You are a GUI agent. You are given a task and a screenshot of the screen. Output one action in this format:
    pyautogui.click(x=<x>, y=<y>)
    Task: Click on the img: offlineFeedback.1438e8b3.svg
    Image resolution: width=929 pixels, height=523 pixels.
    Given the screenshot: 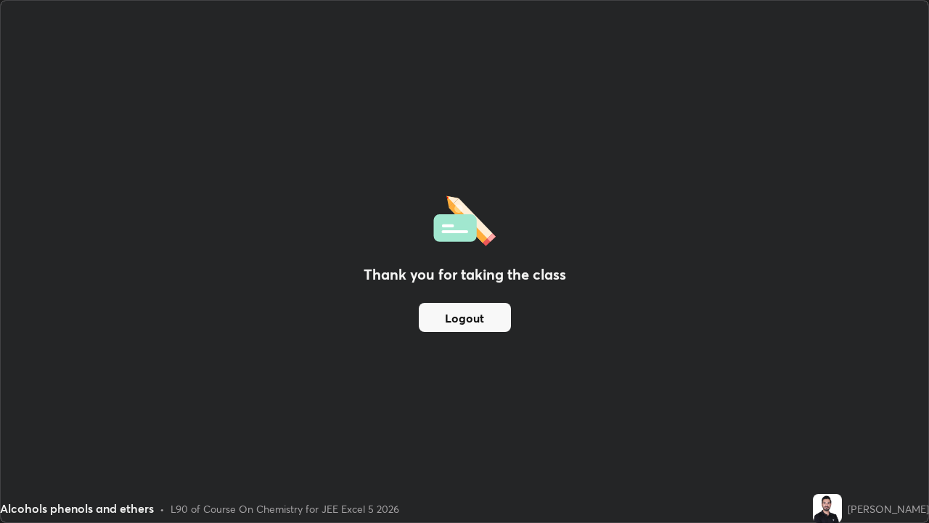 What is the action you would take?
    pyautogui.click(x=464, y=218)
    